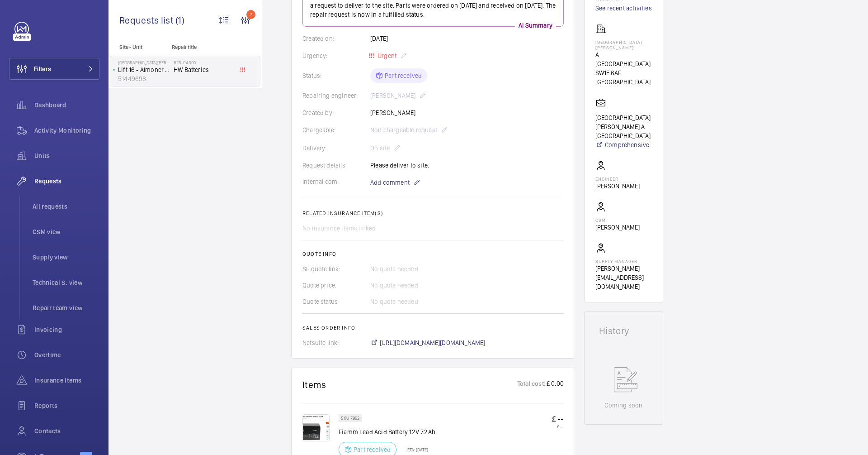  I want to click on img: 3thK1ltvSh0zpKCgQ64qk-yHXJnmrmBmDbb_upleN9WYBDr8.png, so click(316, 428).